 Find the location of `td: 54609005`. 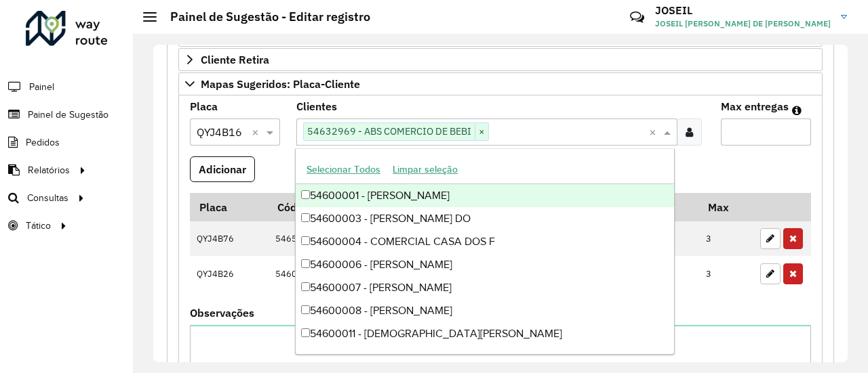

td: 54609005 is located at coordinates (370, 273).